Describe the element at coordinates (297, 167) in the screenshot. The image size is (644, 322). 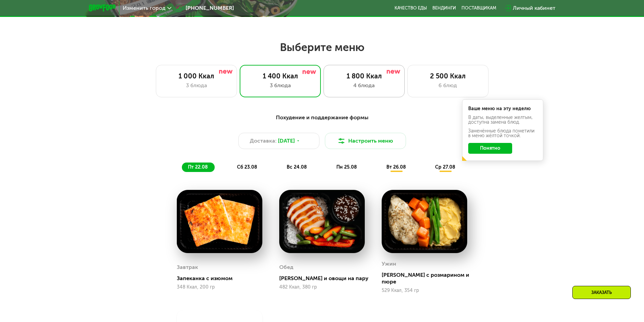
I see `span: вс 24.08` at that location.